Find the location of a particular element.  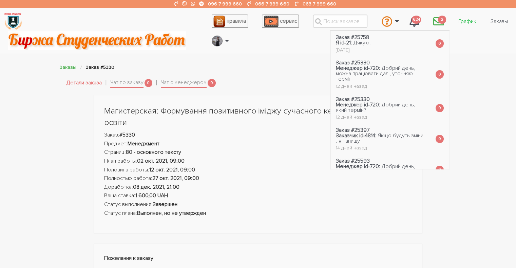

strong: Выполнен, но не утвержден is located at coordinates (171, 213).